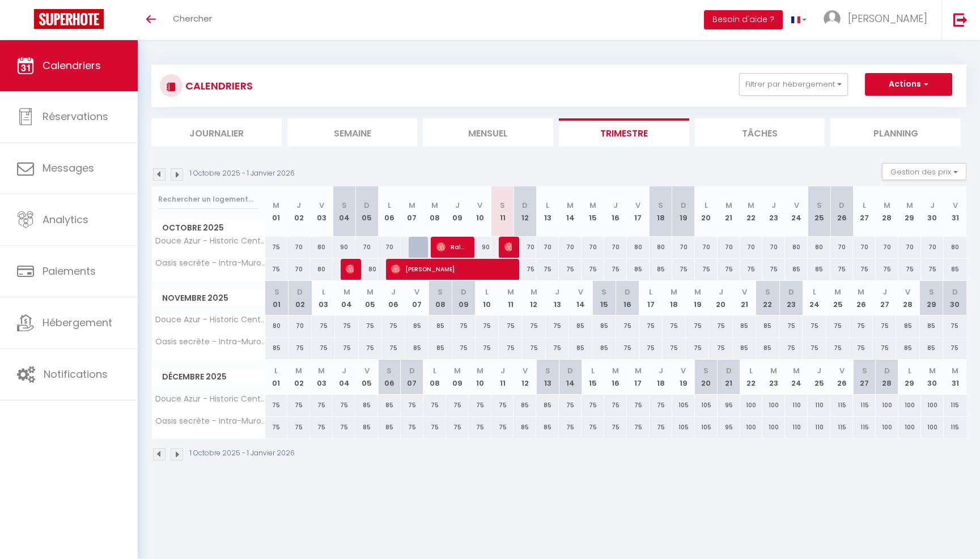 The image size is (980, 559). Describe the element at coordinates (480, 211) in the screenshot. I see `th: 10` at that location.